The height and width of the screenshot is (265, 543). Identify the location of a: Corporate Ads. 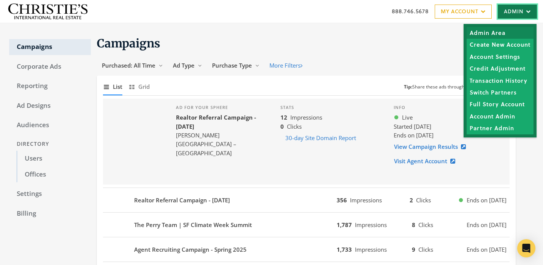
(50, 67).